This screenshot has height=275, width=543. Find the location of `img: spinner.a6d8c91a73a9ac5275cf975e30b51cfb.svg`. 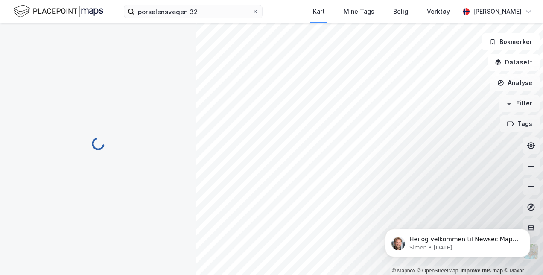

img: spinner.a6d8c91a73a9ac5275cf975e30b51cfb.svg is located at coordinates (98, 144).